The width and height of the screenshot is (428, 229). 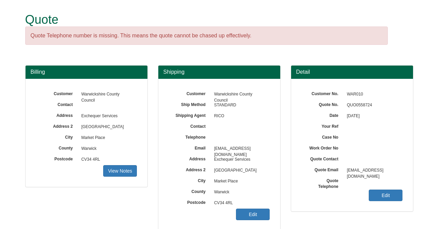 What do you see at coordinates (322, 169) in the screenshot?
I see `label: Quote Email` at bounding box center [322, 169].